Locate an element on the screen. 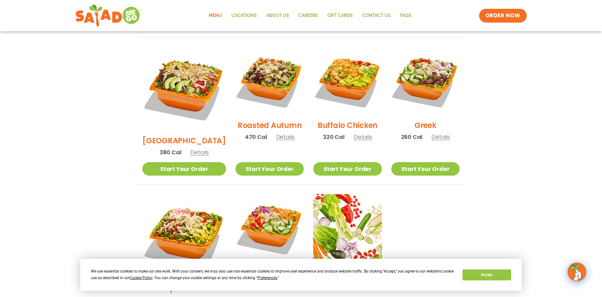 Image resolution: width=602 pixels, height=297 pixels. a: ORDER NOW is located at coordinates (503, 16).